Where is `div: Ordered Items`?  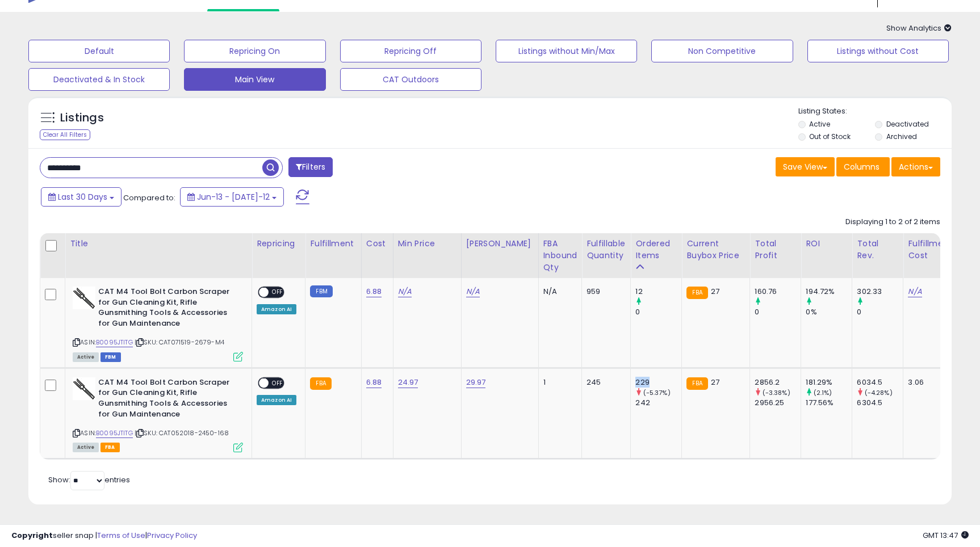 div: Ordered Items is located at coordinates (656, 250).